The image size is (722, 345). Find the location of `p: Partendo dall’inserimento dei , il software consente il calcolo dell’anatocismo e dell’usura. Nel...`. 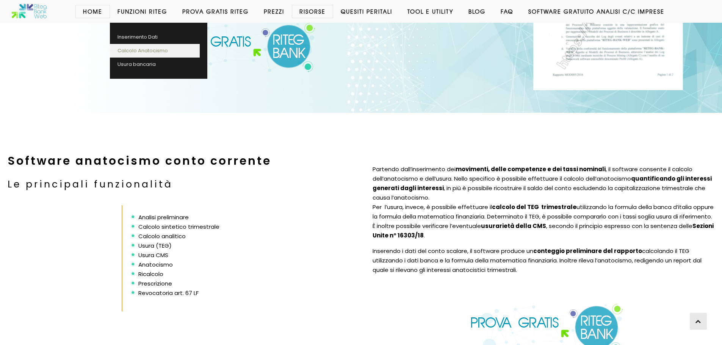

p: Partendo dall’inserimento dei , il software consente il calcolo dell’anatocismo e dell’usura. Nel... is located at coordinates (545, 203).